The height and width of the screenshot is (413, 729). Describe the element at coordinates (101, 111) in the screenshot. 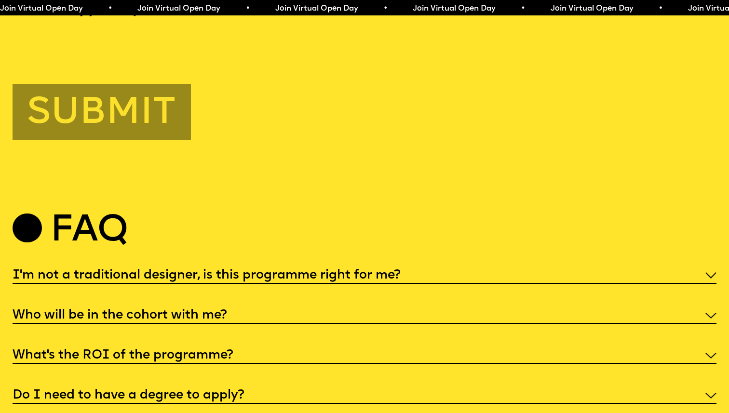

I see `button: Submit` at that location.